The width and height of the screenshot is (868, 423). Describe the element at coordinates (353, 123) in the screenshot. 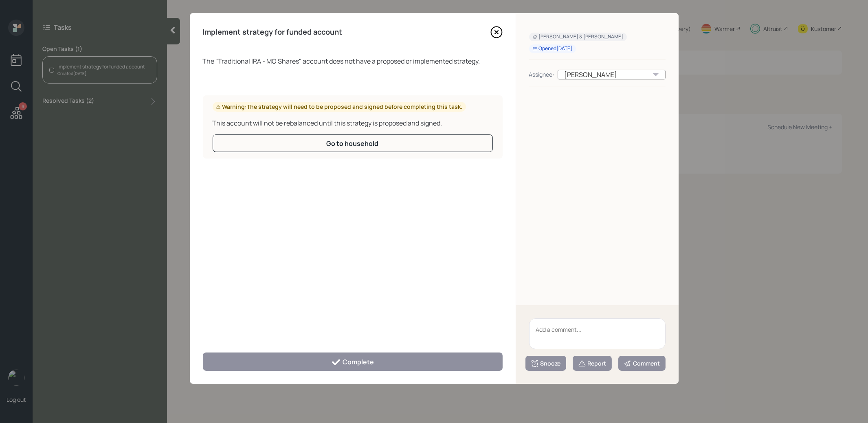

I see `div: This account will not be rebalanced until this strategy is proposed and signed.` at that location.